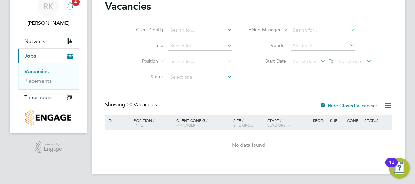  Describe the element at coordinates (249, 145) in the screenshot. I see `div: No data found` at that location.